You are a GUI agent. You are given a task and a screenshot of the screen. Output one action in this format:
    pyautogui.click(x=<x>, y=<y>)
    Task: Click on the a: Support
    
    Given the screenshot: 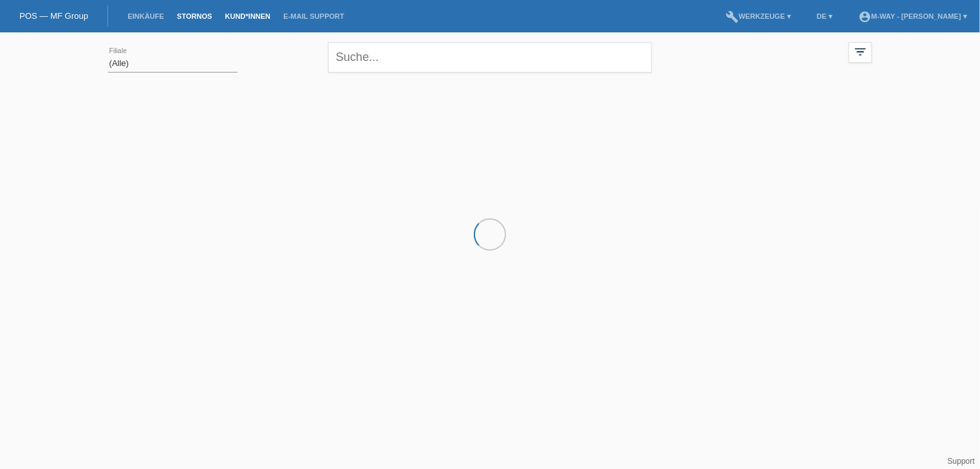 What is the action you would take?
    pyautogui.click(x=962, y=461)
    